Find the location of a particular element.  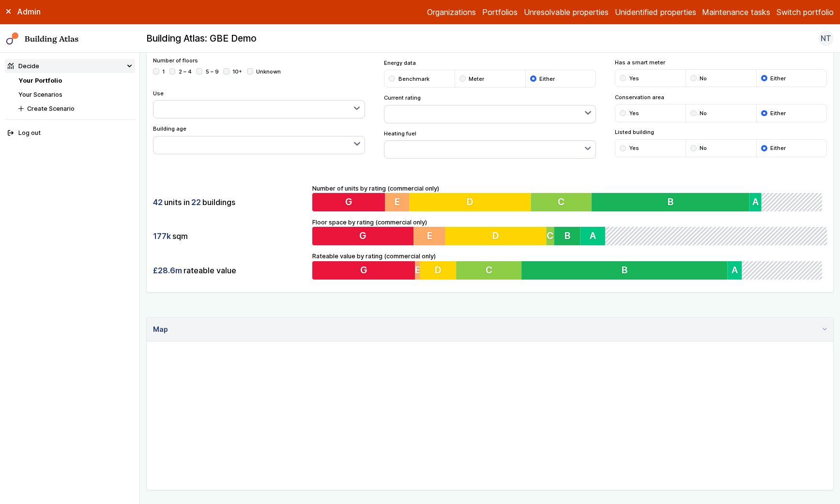

div: Number of floors is located at coordinates (259, 70).